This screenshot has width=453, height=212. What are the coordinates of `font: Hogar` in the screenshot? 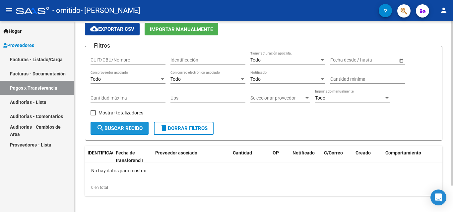 It's located at (15, 31).